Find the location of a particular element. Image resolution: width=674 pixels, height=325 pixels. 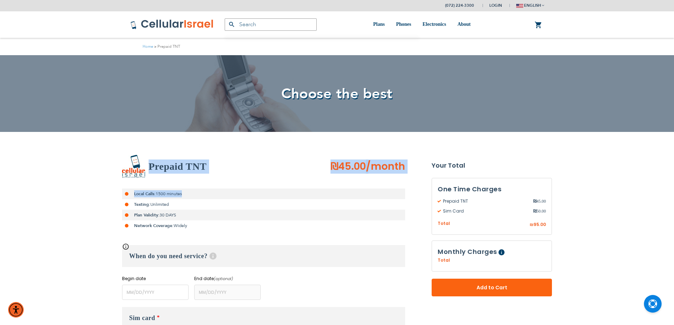

h3: One Time Charges is located at coordinates (492, 189).